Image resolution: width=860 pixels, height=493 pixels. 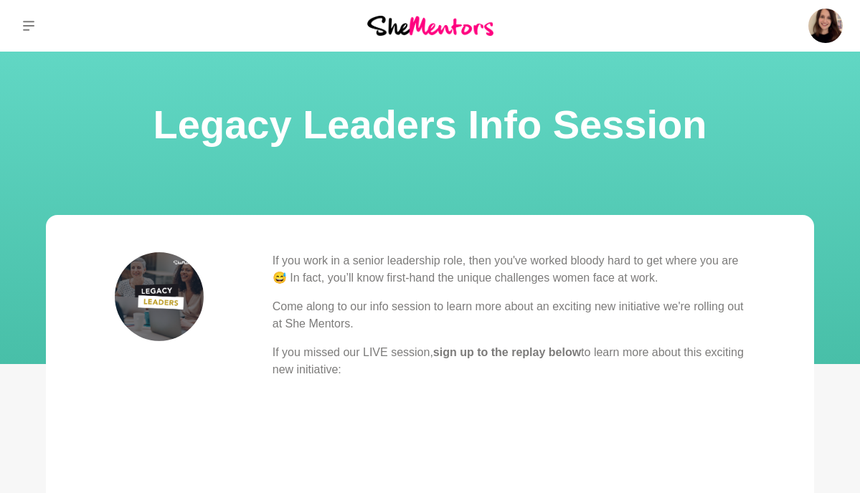 I want to click on img: Ali Adey, so click(x=826, y=26).